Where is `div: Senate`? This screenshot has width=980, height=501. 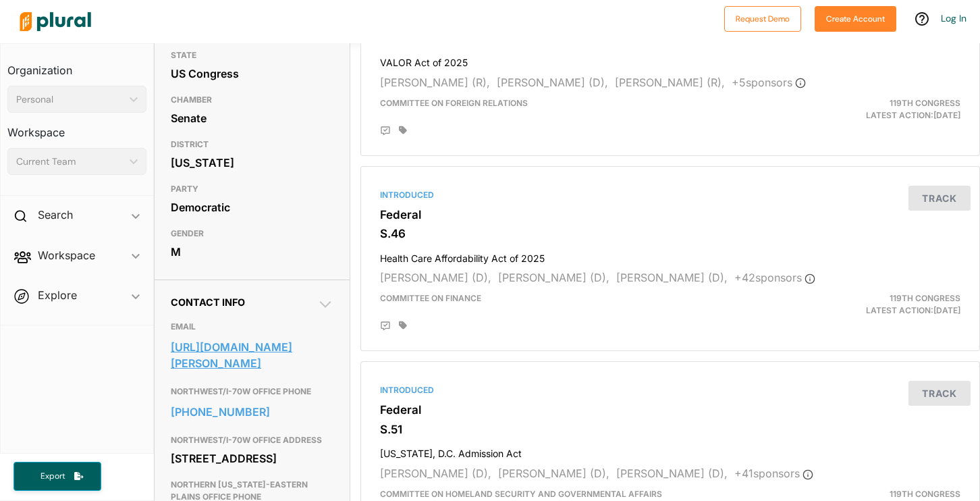 div: Senate is located at coordinates (252, 118).